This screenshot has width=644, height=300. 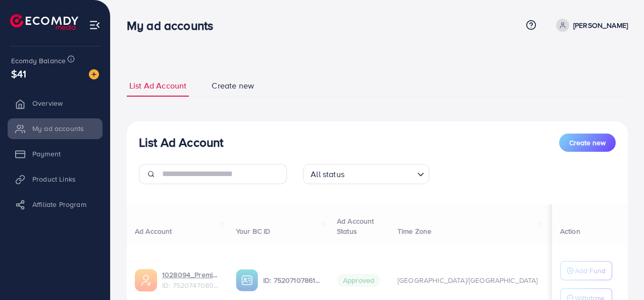 I want to click on img: menu, so click(x=95, y=25).